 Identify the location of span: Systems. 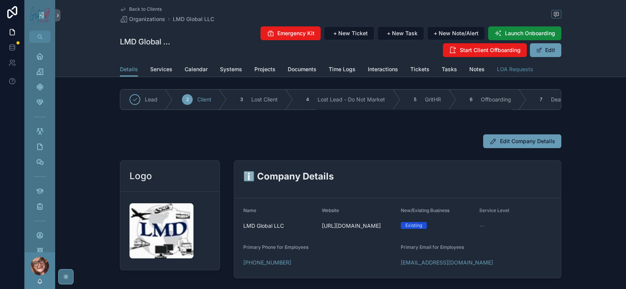
(231, 69).